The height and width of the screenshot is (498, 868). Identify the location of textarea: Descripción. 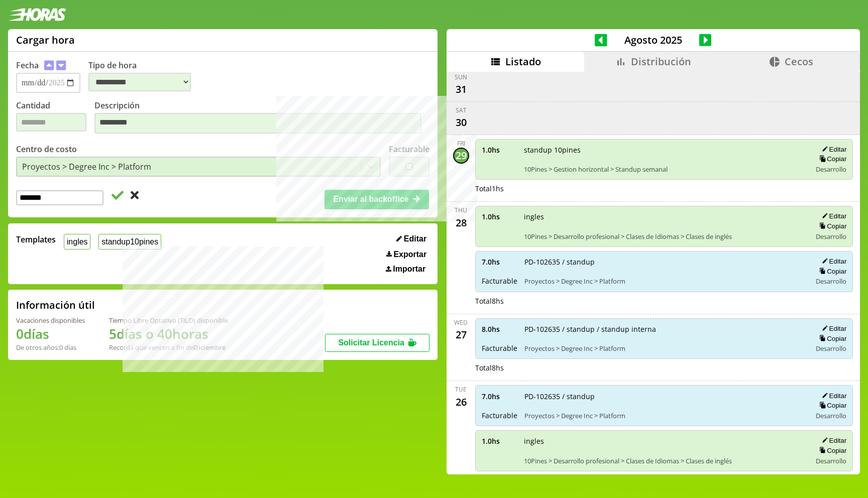
(258, 123).